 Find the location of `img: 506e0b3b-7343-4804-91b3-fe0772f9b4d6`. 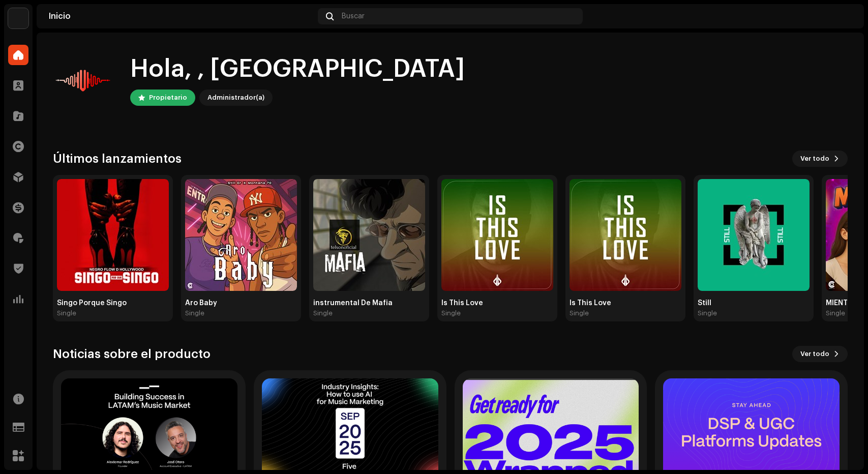

img: 506e0b3b-7343-4804-91b3-fe0772f9b4d6 is located at coordinates (241, 235).